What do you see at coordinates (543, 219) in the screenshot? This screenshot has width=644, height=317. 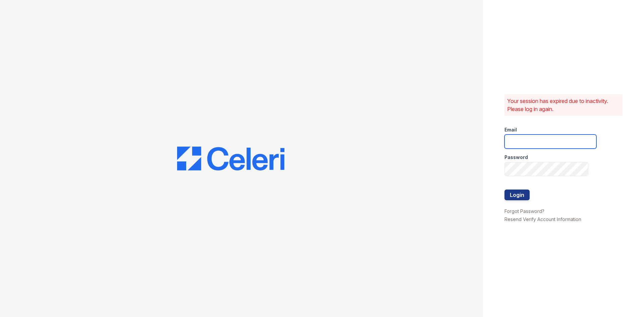 I see `a: Resend Verify Account Information` at bounding box center [543, 219].